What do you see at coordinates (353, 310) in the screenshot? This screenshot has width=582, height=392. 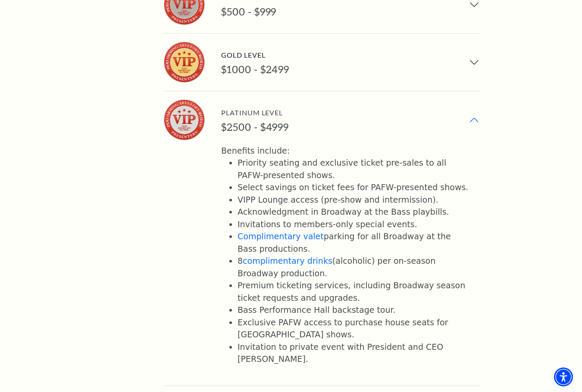 I see `li: Bass Performance Hall backstage tour.` at bounding box center [353, 310].